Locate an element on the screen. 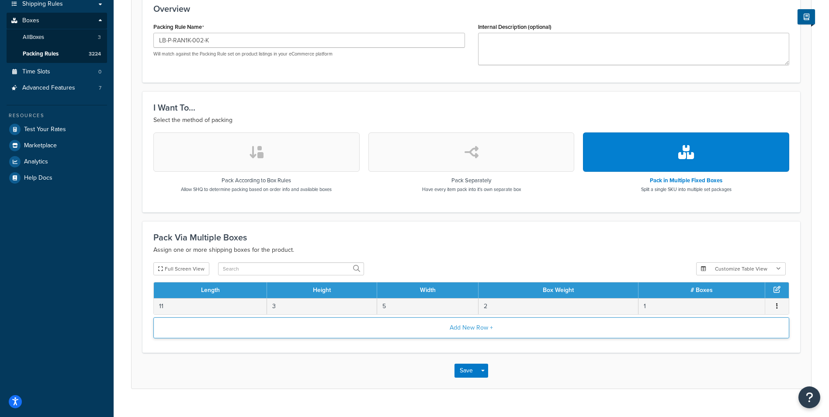 The width and height of the screenshot is (829, 417). span: Time Slots is located at coordinates (36, 72).